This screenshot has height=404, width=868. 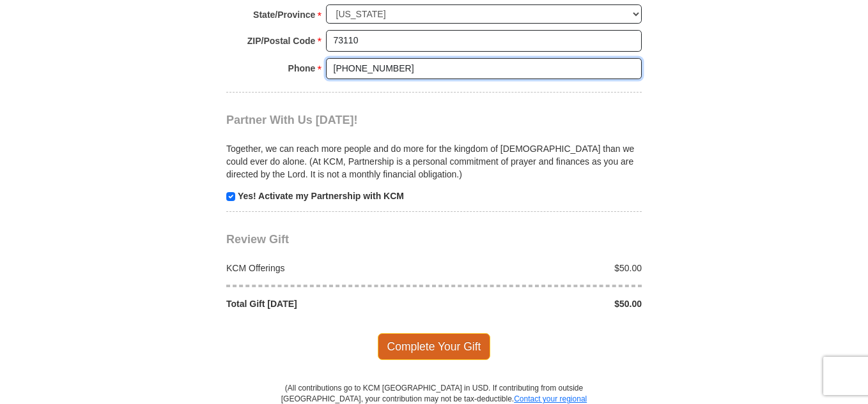 I want to click on span: Complete Your Gift, so click(x=434, y=347).